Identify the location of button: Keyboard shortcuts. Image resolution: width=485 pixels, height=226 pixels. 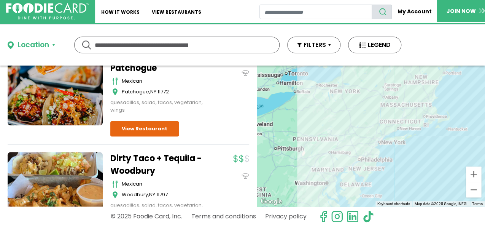
(394, 204).